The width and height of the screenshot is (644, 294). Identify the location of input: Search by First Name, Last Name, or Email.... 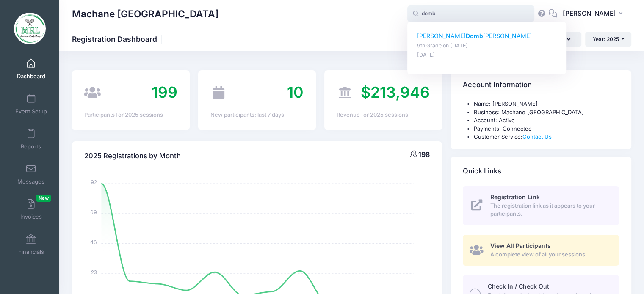
(471, 14).